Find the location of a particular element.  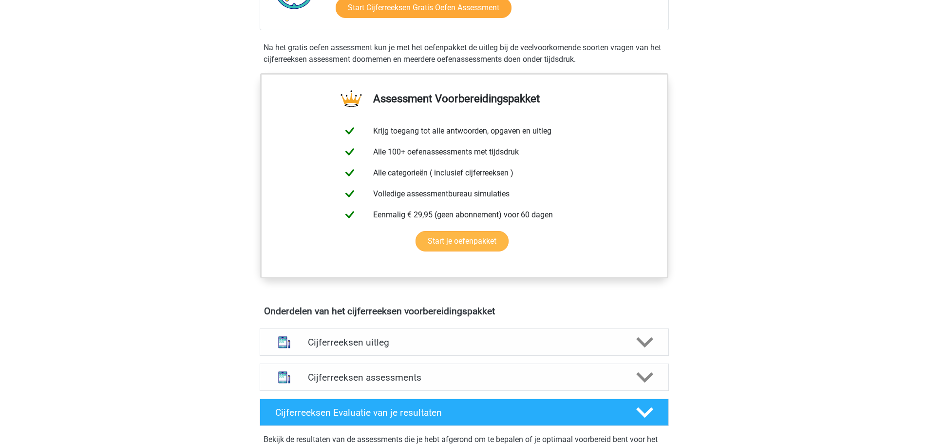

a: assessments Cijferreeksen assessments is located at coordinates (464, 377).